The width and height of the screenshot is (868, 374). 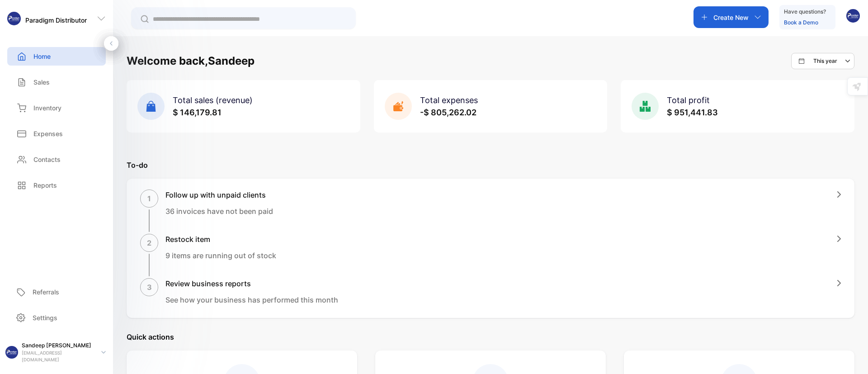 I want to click on span: Total profit, so click(x=688, y=100).